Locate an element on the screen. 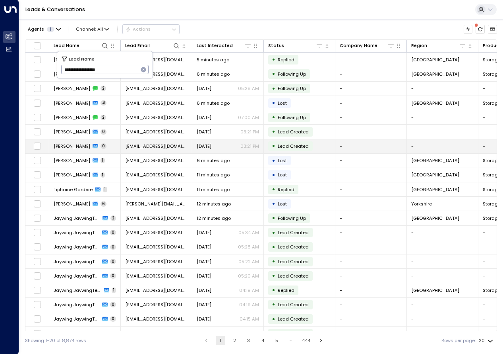 The height and width of the screenshot is (354, 503). div: Region is located at coordinates (439, 45).